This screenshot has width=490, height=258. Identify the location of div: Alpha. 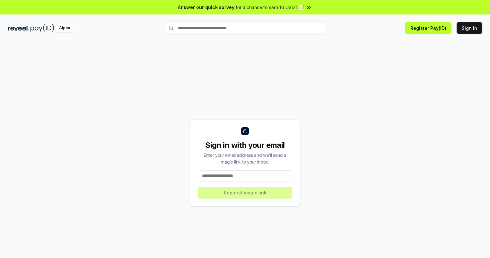
(64, 28).